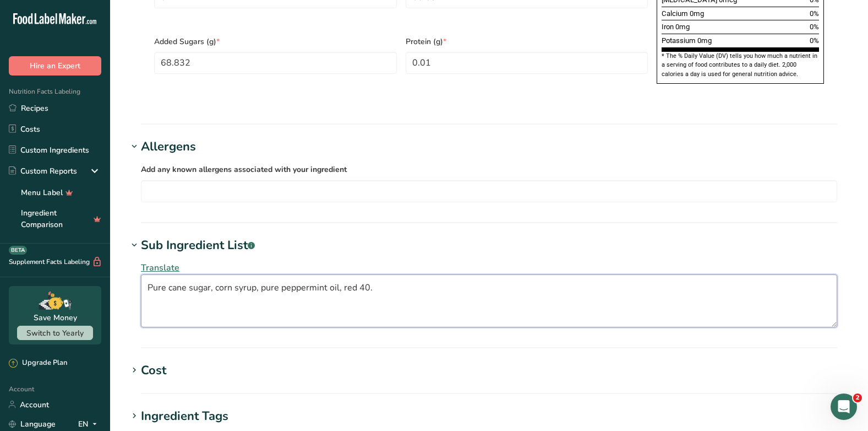 This screenshot has width=868, height=431. What do you see at coordinates (169, 147) in the screenshot?
I see `div: Allergens` at bounding box center [169, 147].